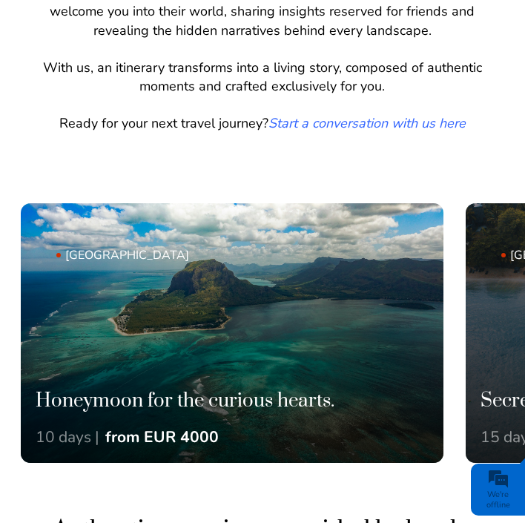 The image size is (525, 523). What do you see at coordinates (367, 123) in the screenshot?
I see `a: Start a conversation with us here` at bounding box center [367, 123].